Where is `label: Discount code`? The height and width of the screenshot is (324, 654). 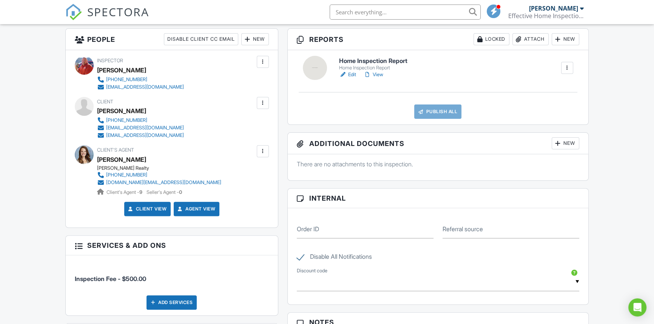
label: Discount code is located at coordinates (312, 271).